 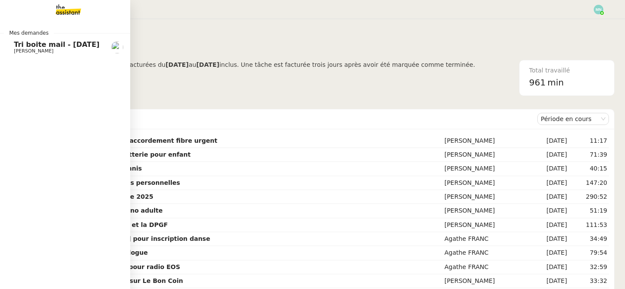 What do you see at coordinates (599, 10) in the screenshot?
I see `img: svg` at bounding box center [599, 10].